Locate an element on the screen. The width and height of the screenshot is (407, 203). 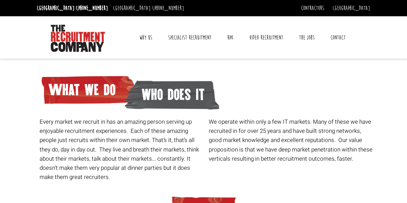
img: The Recruitment Company is located at coordinates (78, 38).